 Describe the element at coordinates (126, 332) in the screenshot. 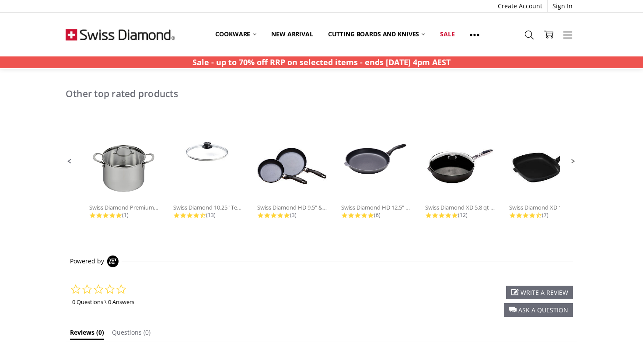

I see `span: Questions` at that location.